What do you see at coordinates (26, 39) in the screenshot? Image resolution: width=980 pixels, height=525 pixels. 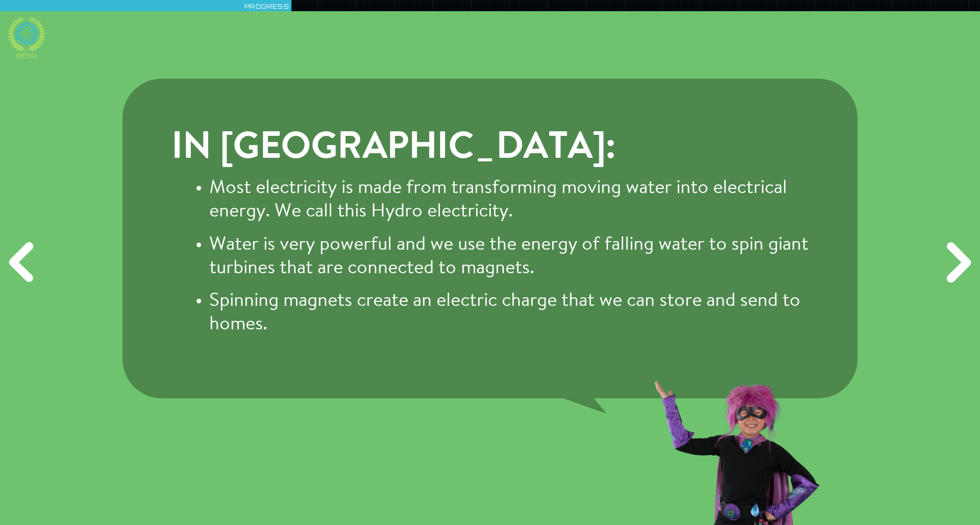 I see `a: Menu` at bounding box center [26, 39].